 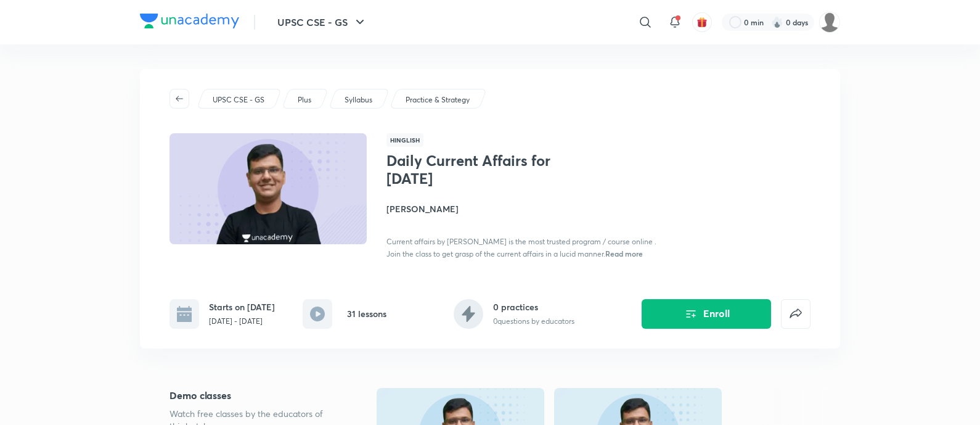 What do you see at coordinates (438, 100) in the screenshot?
I see `p: Practice & Strategy` at bounding box center [438, 100].